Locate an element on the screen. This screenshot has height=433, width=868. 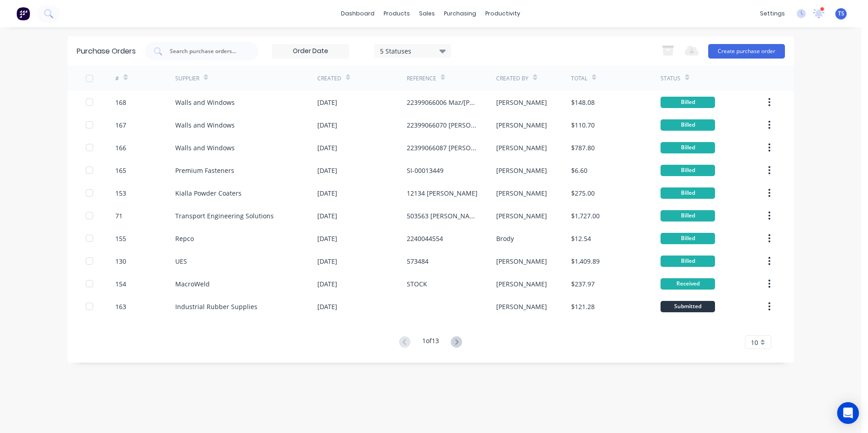
span: 10 is located at coordinates (755, 342).